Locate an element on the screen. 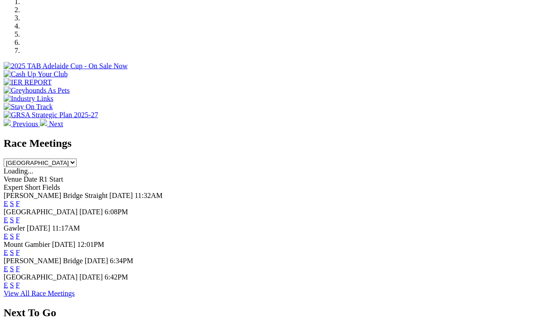 The height and width of the screenshot is (323, 535). img: chevron-right-pager-white.svg is located at coordinates (44, 123).